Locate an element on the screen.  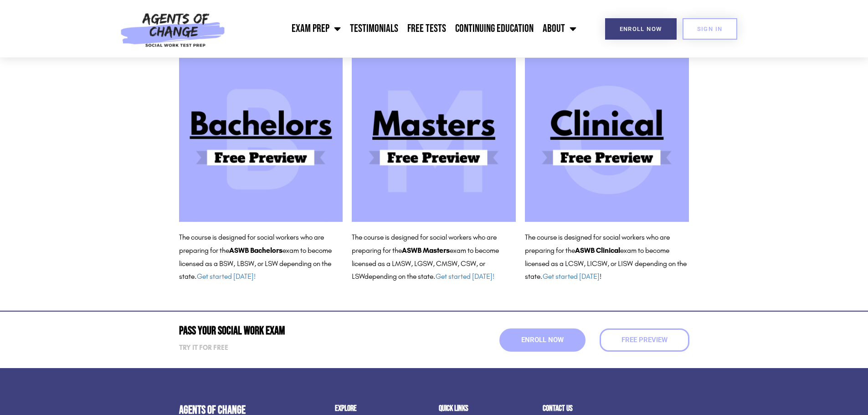
span: SIGN IN is located at coordinates (709, 29).